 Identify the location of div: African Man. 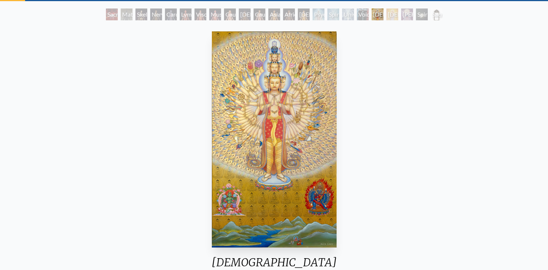
(289, 14).